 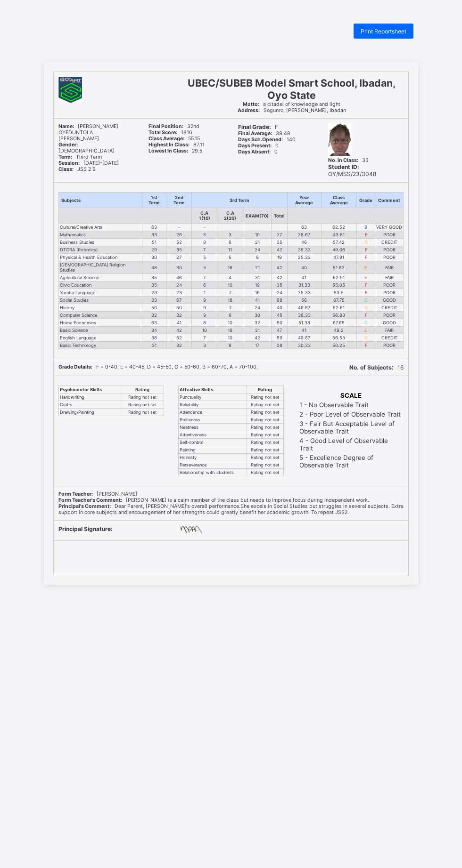 What do you see at coordinates (279, 308) in the screenshot?
I see `td: 40` at bounding box center [279, 308].